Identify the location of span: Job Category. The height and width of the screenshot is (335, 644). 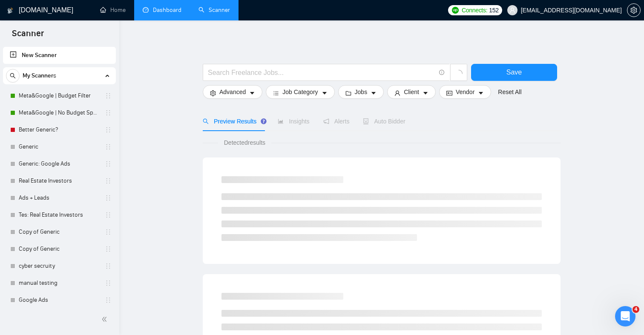
(300, 92).